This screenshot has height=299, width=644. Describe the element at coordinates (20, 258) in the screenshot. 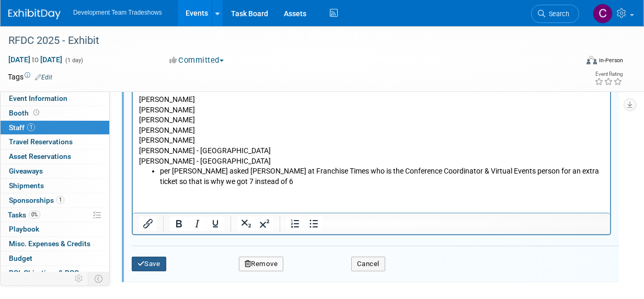

I see `span: Budget` at that location.